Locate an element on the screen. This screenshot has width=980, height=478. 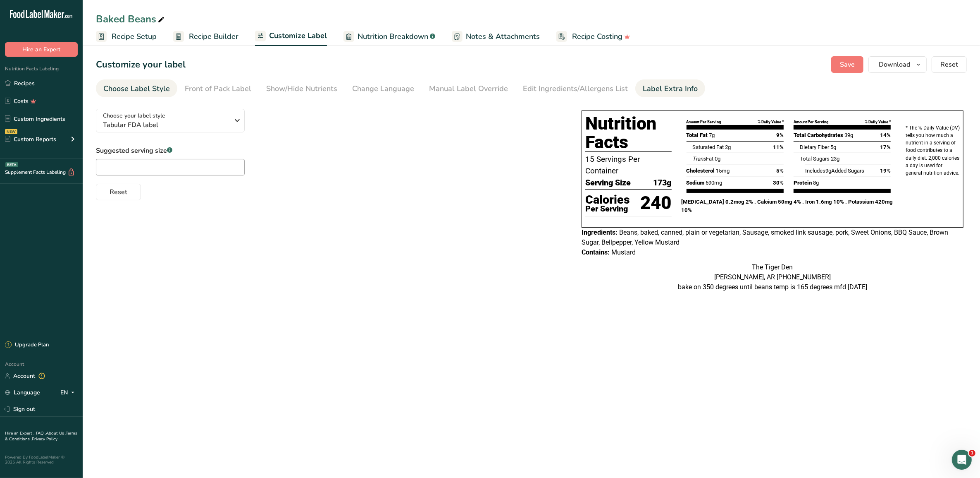
div: Front of Pack Label is located at coordinates (217, 88).